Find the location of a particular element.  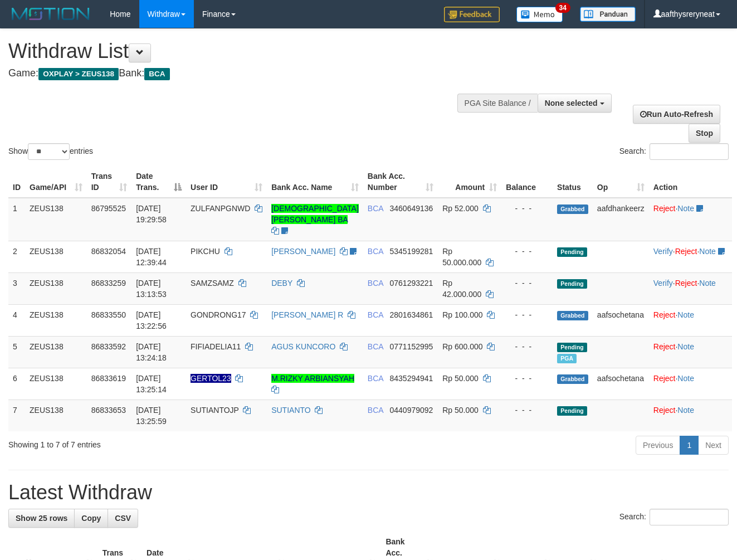

th: Amount: activate to sort column ascending is located at coordinates (470, 182).